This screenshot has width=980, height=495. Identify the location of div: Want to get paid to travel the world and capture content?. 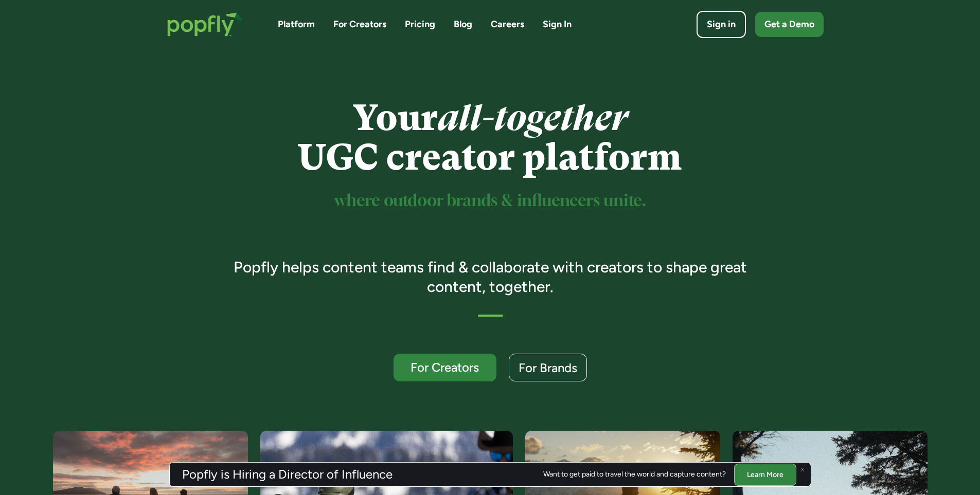
(634, 475).